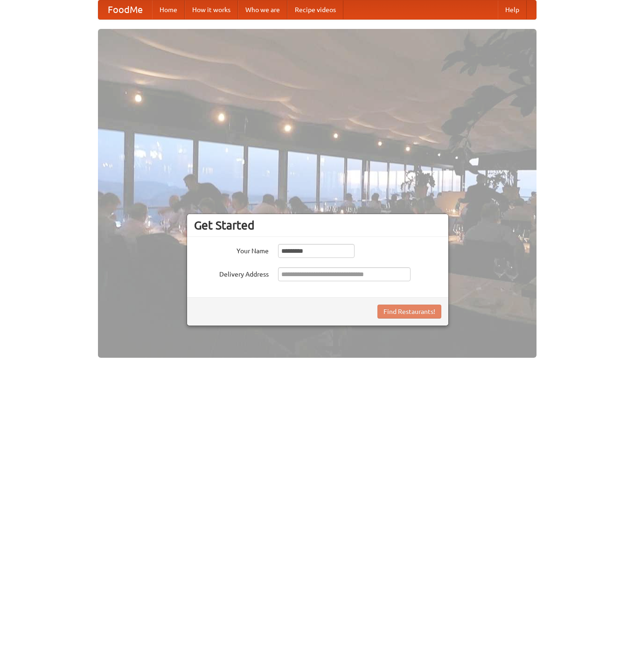  I want to click on a: FoodMe, so click(125, 10).